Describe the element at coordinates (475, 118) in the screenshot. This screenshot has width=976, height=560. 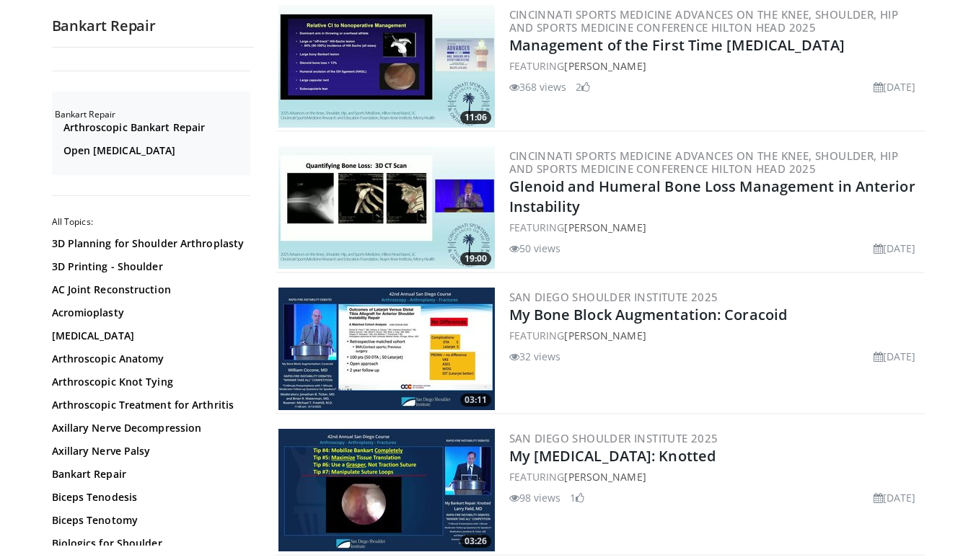
I see `span: 11:06` at that location.